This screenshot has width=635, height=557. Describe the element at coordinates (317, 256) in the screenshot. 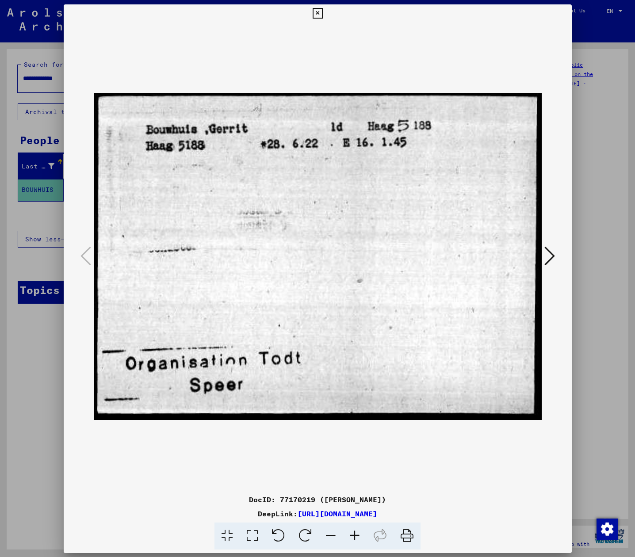

I see `img: 001.jpg` at that location.